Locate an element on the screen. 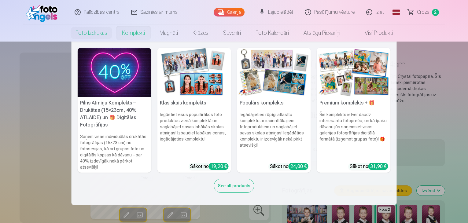 The height and width of the screenshot is (223, 468). a: Foto kalendāri is located at coordinates (272, 33).